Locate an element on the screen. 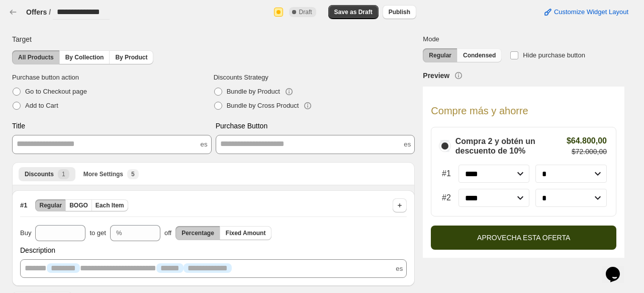 This screenshot has width=644, height=293. span: BOGO is located at coordinates (79, 205).